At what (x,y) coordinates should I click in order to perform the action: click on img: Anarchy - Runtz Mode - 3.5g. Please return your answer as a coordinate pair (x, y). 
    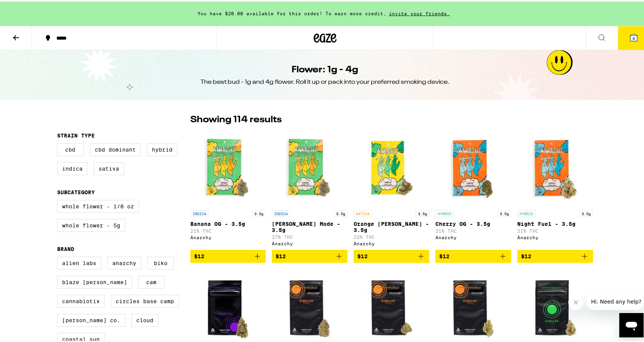
    Looking at the image, I should click on (310, 167).